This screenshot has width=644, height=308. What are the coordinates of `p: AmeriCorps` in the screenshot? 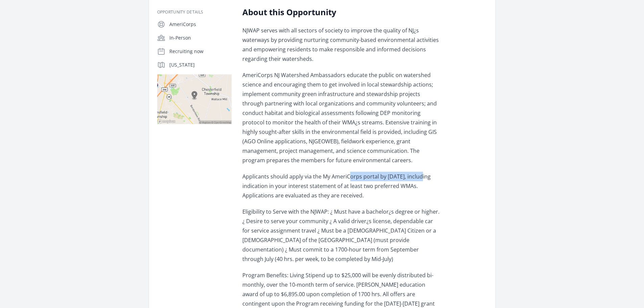 It's located at (201, 24).